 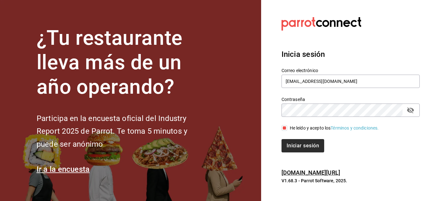 What do you see at coordinates (350, 100) in the screenshot?
I see `label: Contraseña` at bounding box center [350, 100].